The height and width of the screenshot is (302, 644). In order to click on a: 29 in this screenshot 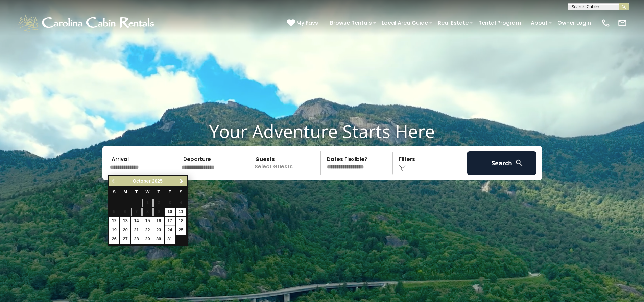, I will do `click(148, 240)`.